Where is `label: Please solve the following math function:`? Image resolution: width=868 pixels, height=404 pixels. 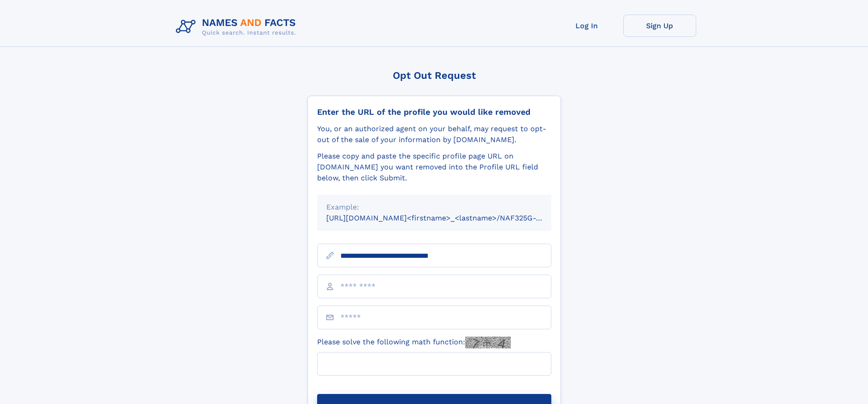 label: Please solve the following math function: is located at coordinates (414, 343).